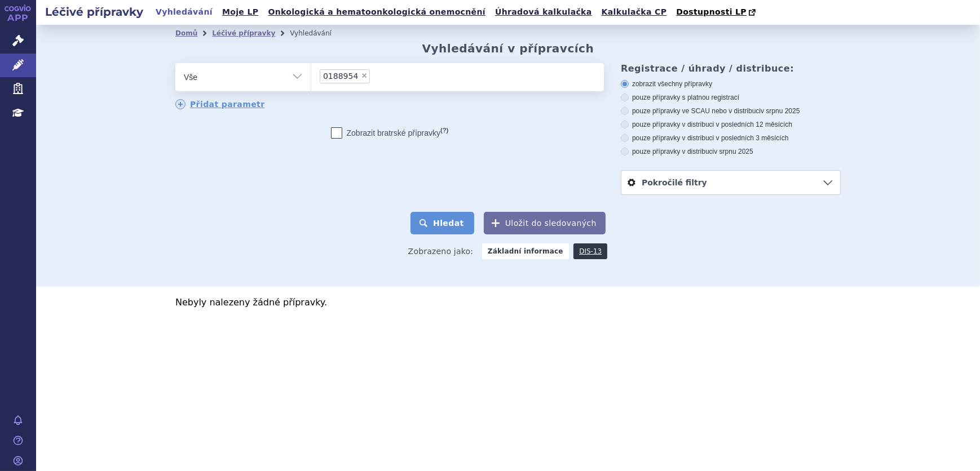 The width and height of the screenshot is (980, 471). I want to click on span: Zobrazeno jako:, so click(441, 251).